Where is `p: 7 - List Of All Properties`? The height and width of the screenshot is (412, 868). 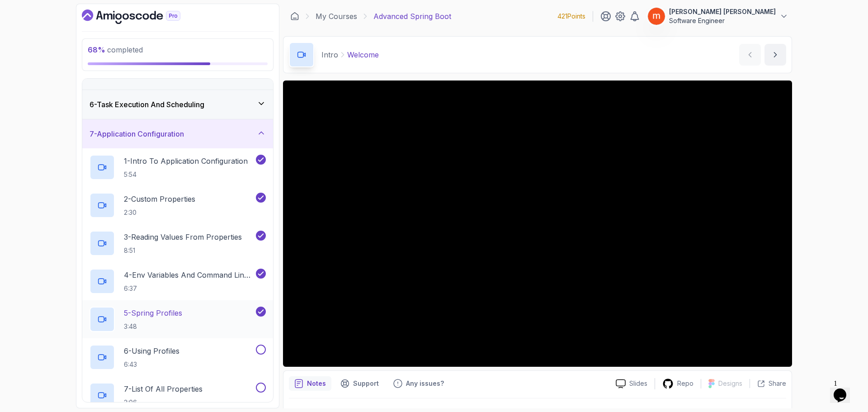 p: 7 - List Of All Properties is located at coordinates (163, 389).